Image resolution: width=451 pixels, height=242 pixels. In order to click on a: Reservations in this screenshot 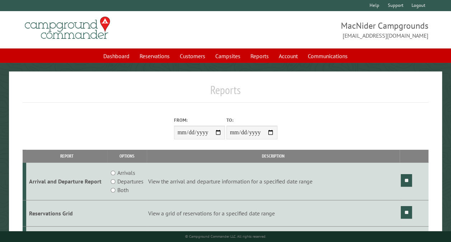, I will do `click(155, 56)`.